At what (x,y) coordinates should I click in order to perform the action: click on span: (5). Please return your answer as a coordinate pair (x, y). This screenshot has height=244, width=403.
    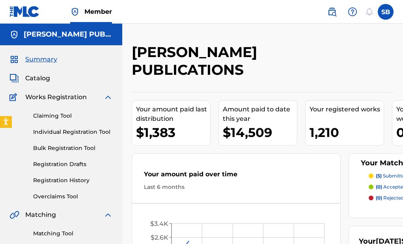
    Looking at the image, I should click on (378, 176).